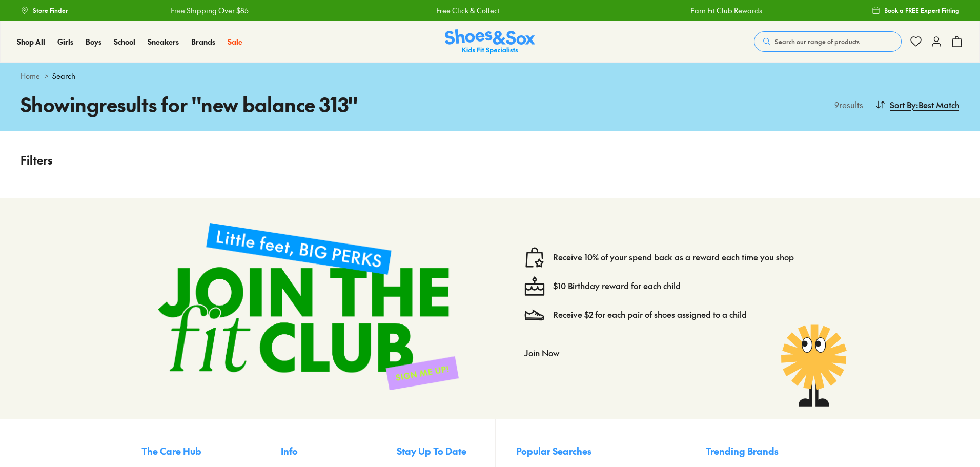  Describe the element at coordinates (124, 41) in the screenshot. I see `span: School` at that location.